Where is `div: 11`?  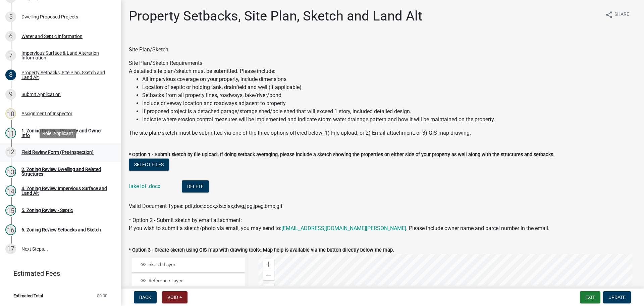 div: 11 is located at coordinates (11, 133).